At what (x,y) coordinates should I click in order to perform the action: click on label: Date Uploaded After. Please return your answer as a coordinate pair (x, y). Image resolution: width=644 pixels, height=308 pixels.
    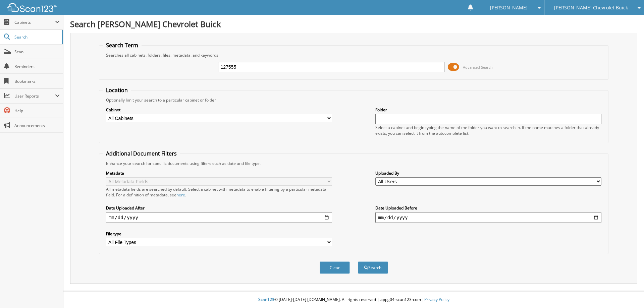
    Looking at the image, I should click on (219, 208).